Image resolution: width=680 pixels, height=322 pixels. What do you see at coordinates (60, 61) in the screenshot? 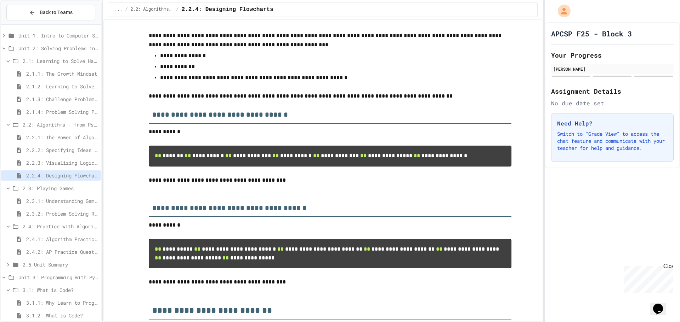
I see `span: 2.1: Learning to Solve Hard Problems` at bounding box center [60, 61].